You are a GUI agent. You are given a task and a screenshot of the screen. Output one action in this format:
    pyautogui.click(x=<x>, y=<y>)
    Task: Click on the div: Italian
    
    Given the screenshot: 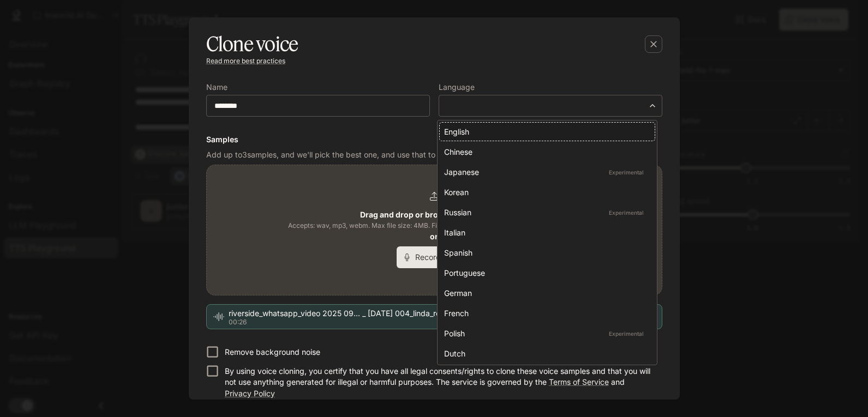 What is the action you would take?
    pyautogui.click(x=545, y=232)
    